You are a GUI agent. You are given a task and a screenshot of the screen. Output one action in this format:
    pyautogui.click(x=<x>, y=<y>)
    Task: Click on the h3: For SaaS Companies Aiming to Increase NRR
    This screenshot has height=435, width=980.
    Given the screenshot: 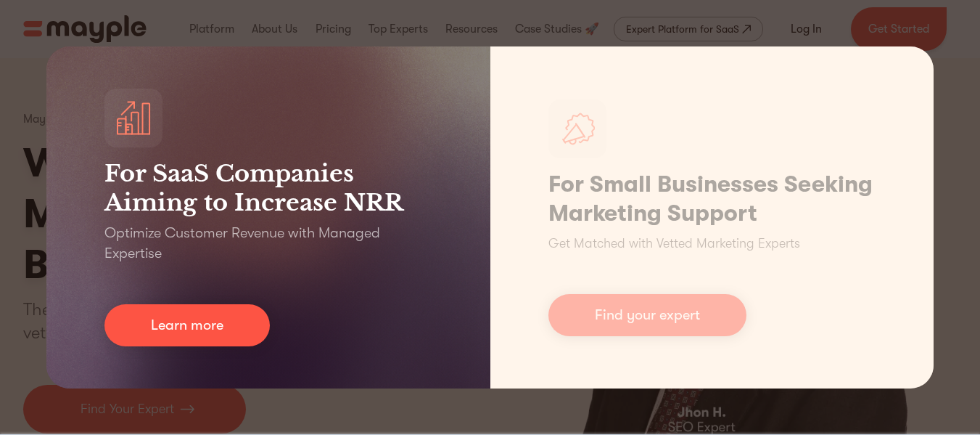 What is the action you would take?
    pyautogui.click(x=268, y=188)
    